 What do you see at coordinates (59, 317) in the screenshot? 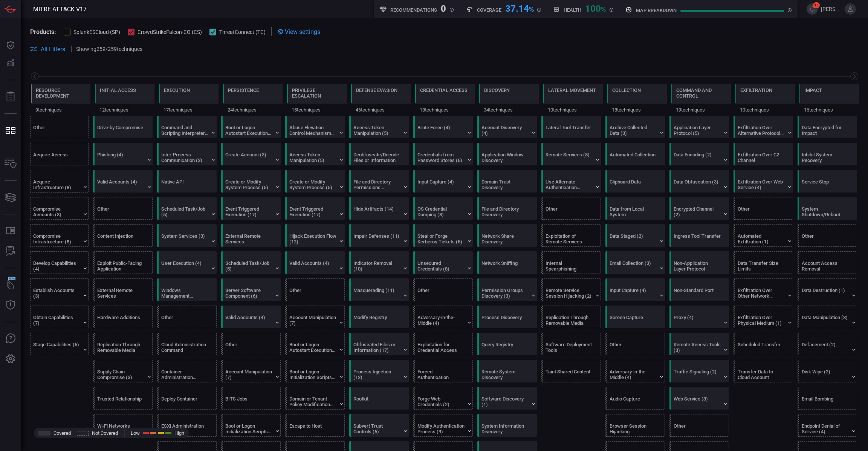
I see `div: T1588: Obtain Capabilities (Not covered)` at bounding box center [59, 317].